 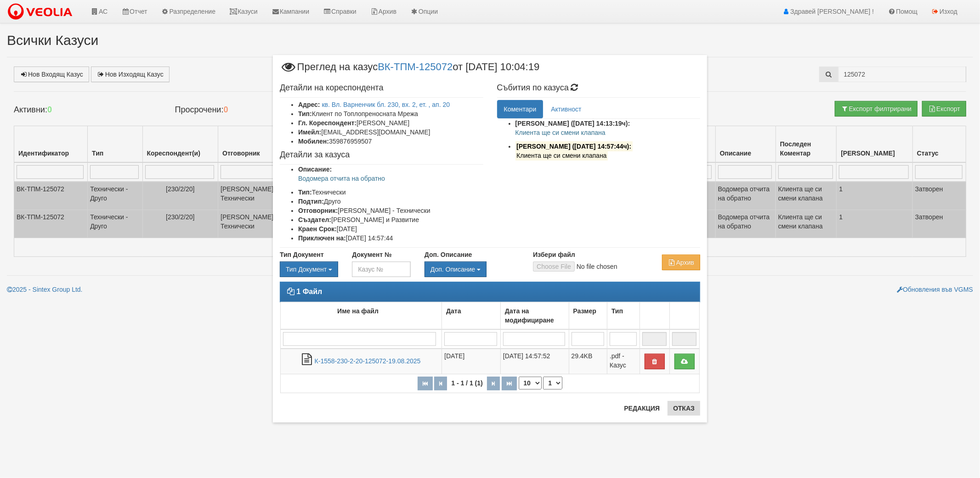 What do you see at coordinates (318, 211) in the screenshot?
I see `b: Отговорник:` at bounding box center [318, 211].